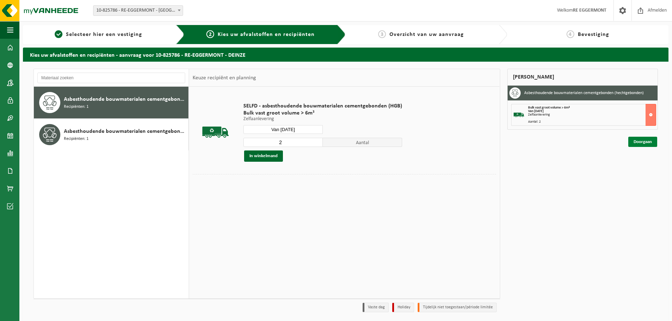 The image size is (672, 321). What do you see at coordinates (403, 308) in the screenshot?
I see `li: Holiday` at bounding box center [403, 308].